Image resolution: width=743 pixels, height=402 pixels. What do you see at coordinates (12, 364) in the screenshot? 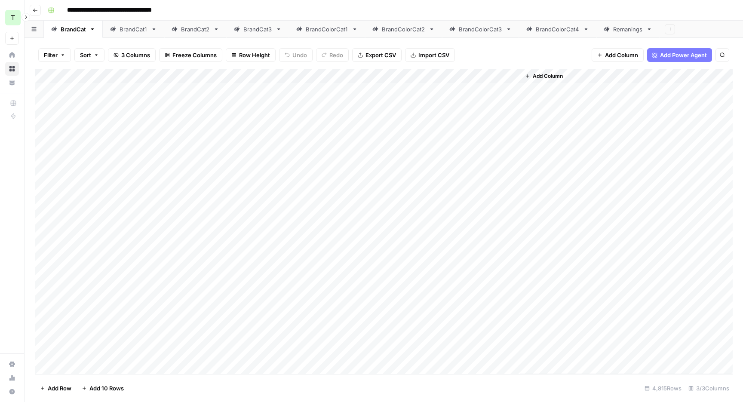
I see `a: Settings` at bounding box center [12, 364].